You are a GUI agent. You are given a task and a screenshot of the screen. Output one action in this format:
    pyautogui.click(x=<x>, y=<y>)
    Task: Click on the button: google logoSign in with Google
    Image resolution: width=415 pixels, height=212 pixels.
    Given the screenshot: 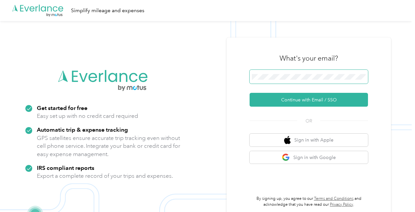 What is the action you would take?
    pyautogui.click(x=309, y=157)
    